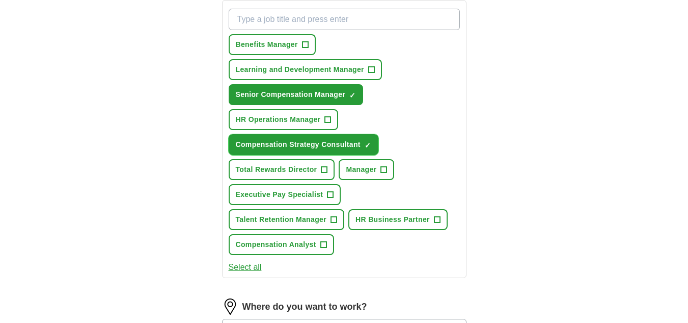 The width and height of the screenshot is (688, 323). What do you see at coordinates (361, 169) in the screenshot?
I see `span: Manager` at bounding box center [361, 169].